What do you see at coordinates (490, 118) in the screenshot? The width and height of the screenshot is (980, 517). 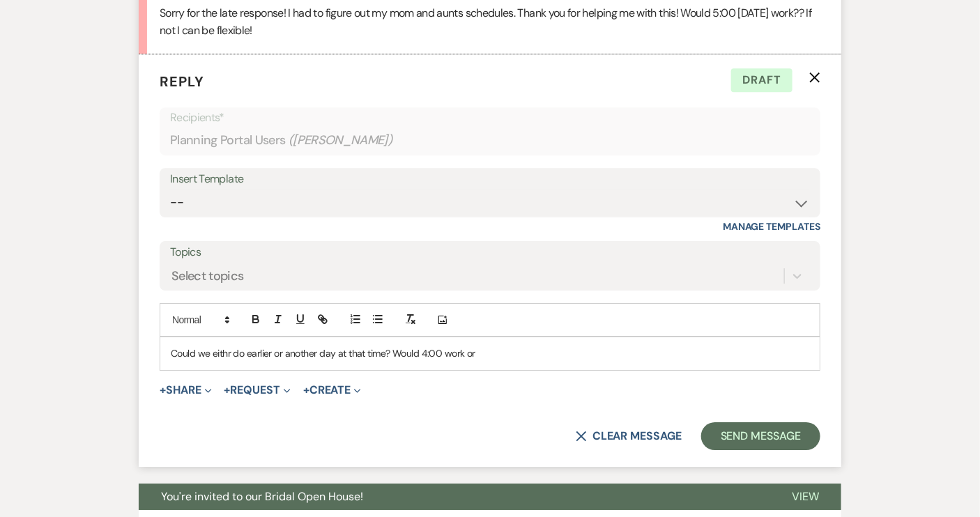 I see `p: Recipients*` at bounding box center [490, 118].